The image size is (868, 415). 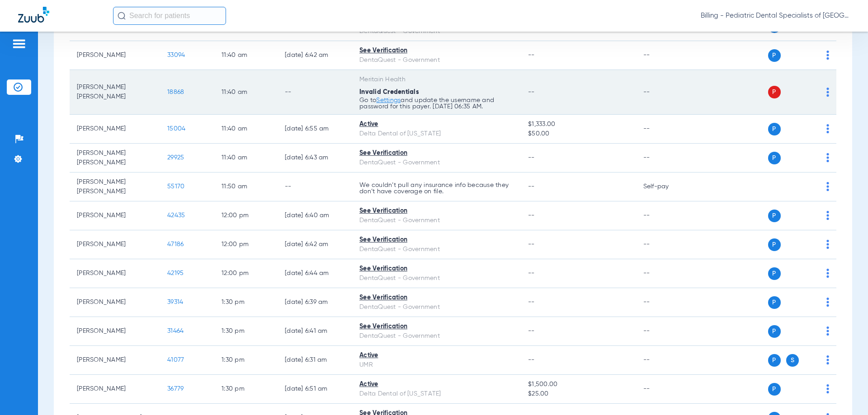 I want to click on span: 33094, so click(x=176, y=55).